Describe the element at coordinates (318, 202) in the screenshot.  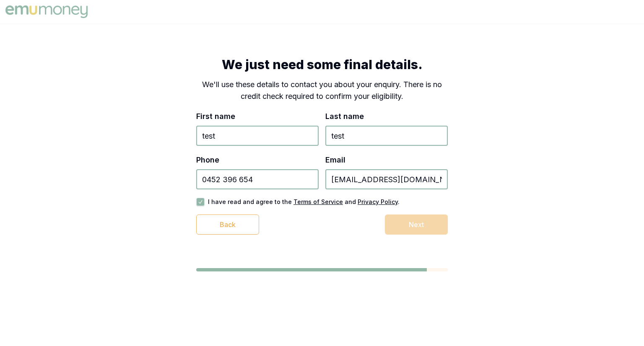
I see `a: Terms of Service` at that location.